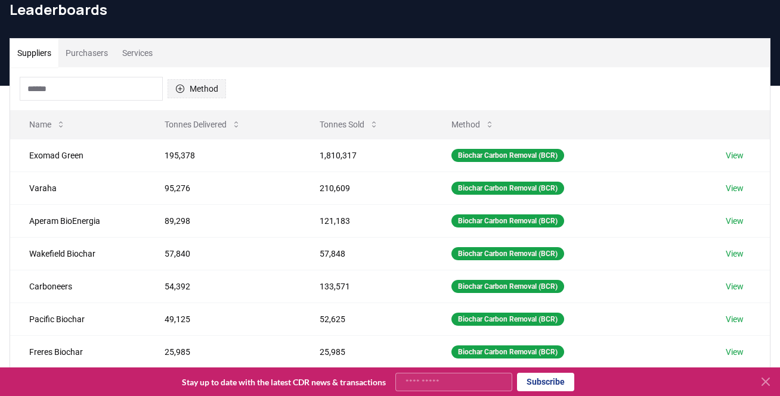 The image size is (780, 396). What do you see at coordinates (77, 155) in the screenshot?
I see `td: Exomad Green` at bounding box center [77, 155].